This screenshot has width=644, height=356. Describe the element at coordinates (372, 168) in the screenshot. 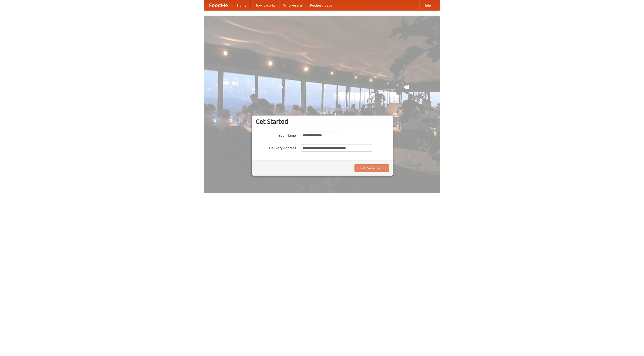

I see `button: Find Restaurants!` at that location.